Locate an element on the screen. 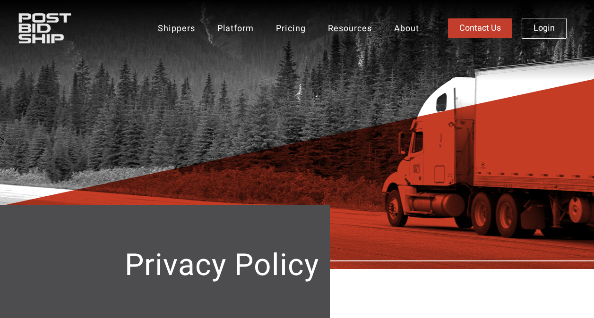  a: About is located at coordinates (406, 28).